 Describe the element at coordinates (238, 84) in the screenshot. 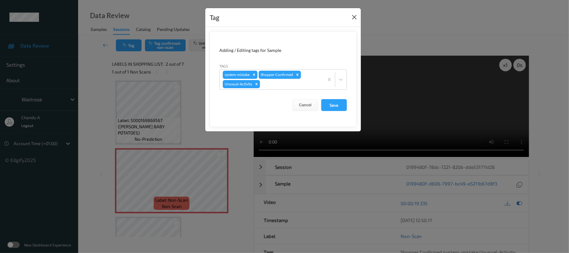

I see `div: Unusual-Activity` at that location.